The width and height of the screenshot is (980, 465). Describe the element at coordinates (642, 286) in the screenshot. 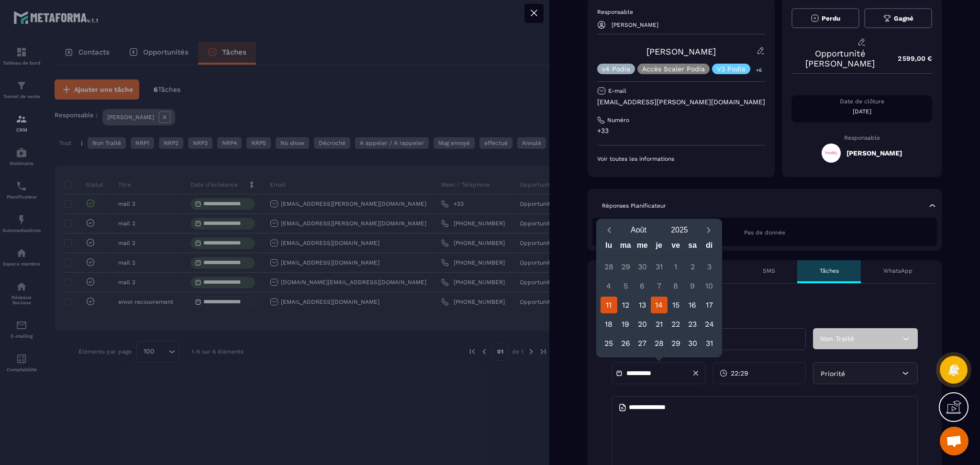

I see `div: 6` at that location.